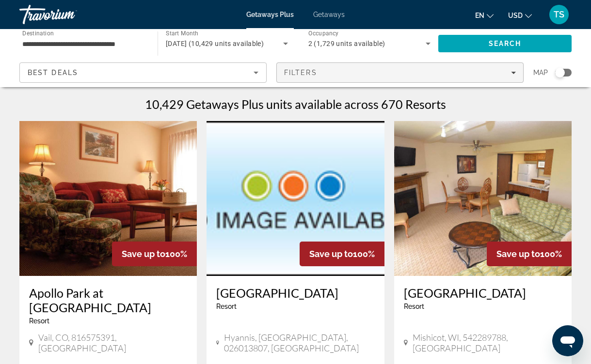 The width and height of the screenshot is (591, 364). I want to click on span: USD, so click(515, 16).